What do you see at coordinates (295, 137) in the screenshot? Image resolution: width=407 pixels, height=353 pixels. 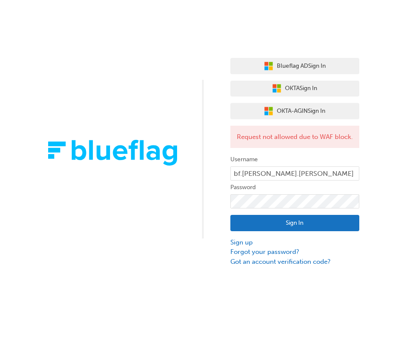 I see `div: Request not allowed due to WAF block.` at bounding box center [295, 137].